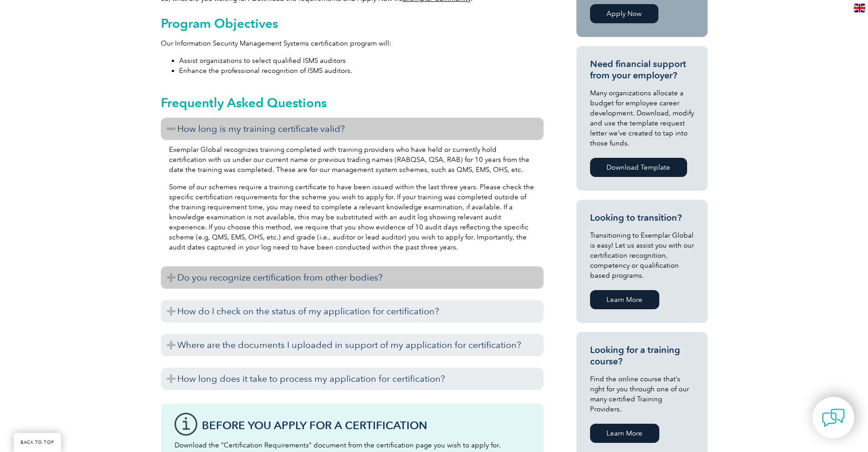 This screenshot has height=452, width=868. Describe the element at coordinates (642, 69) in the screenshot. I see `h3: Need financial support from your employer?` at that location.